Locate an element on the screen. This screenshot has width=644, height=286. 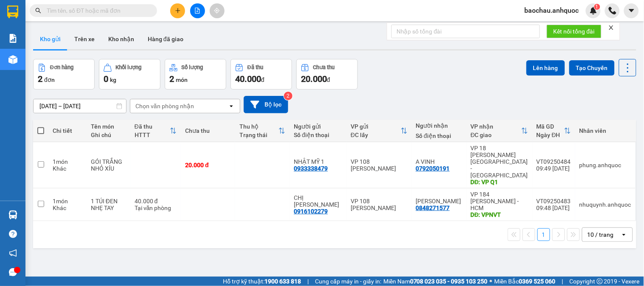
div: Số lượng is located at coordinates (193, 67).